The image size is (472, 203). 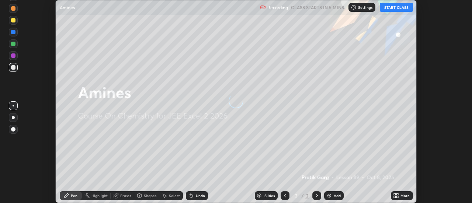 What do you see at coordinates (365, 7) in the screenshot?
I see `p: Settings` at bounding box center [365, 7].